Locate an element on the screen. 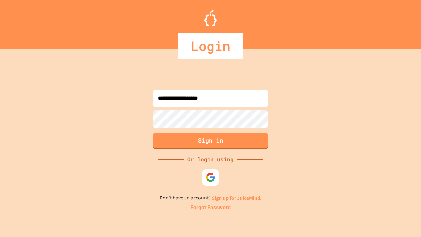 The height and width of the screenshot is (237, 421). div: Or login using is located at coordinates (211, 159).